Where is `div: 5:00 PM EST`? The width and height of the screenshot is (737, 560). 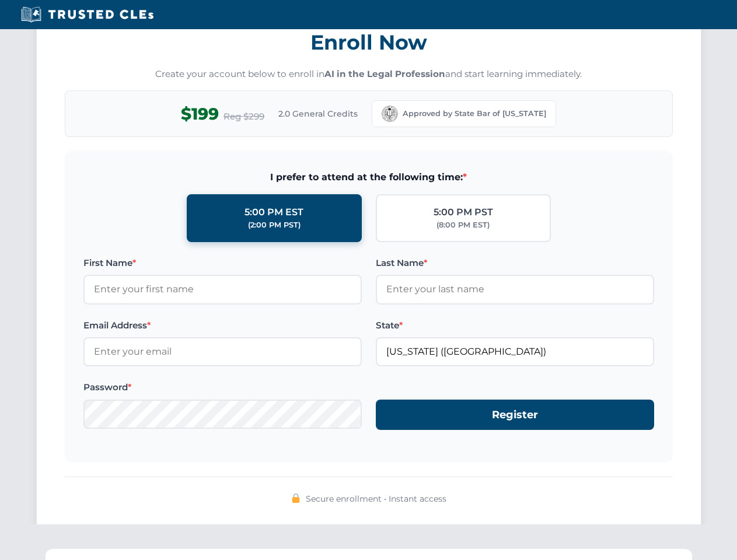
div: 5:00 PM EST is located at coordinates (274, 212).